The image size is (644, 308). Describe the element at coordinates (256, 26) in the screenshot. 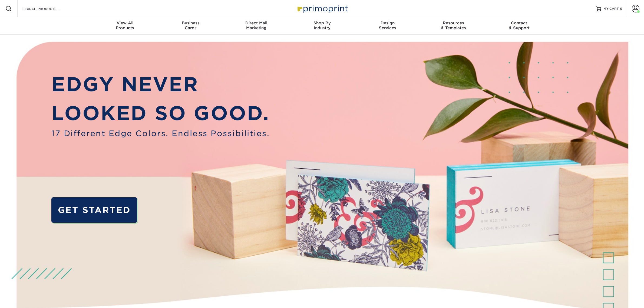

I see `a: Direct MailMarketing` at that location.